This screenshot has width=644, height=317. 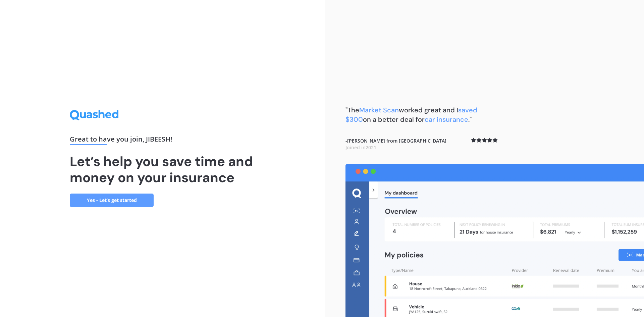 I want to click on img: dashboard.webp, so click(x=494, y=241).